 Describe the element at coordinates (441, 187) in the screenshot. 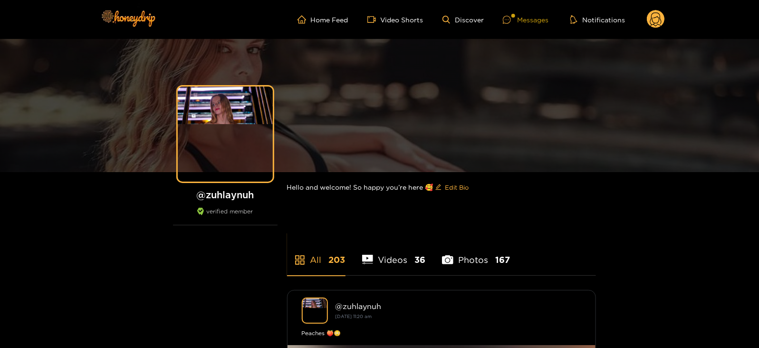

I see `div: Hello and welcome! So happy you’re here 🥰` at that location.